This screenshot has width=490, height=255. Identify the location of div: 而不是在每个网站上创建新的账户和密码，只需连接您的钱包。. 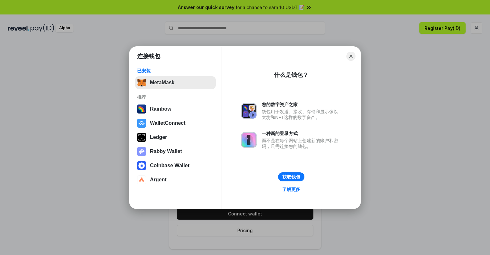
(302, 143).